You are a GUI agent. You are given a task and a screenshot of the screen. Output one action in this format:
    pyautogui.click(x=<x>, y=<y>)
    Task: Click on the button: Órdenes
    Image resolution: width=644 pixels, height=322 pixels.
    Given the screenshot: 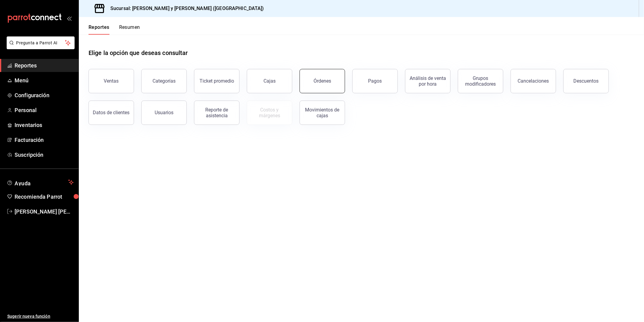 What is the action you would take?
    pyautogui.click(x=322, y=81)
    